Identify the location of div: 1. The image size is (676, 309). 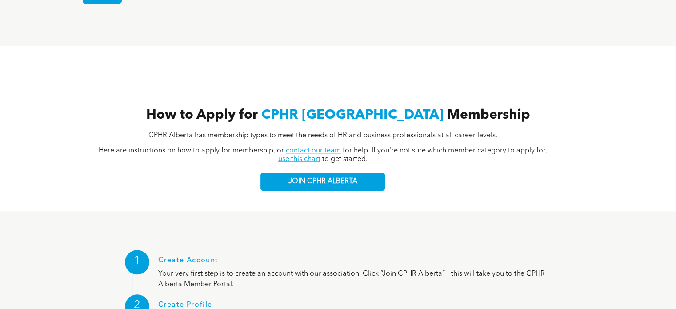
(137, 262).